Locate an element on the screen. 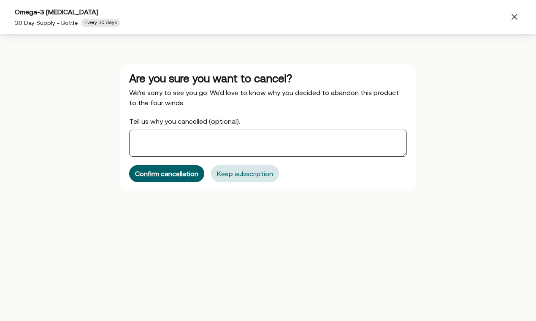  div: Keep subscription is located at coordinates (245, 174).